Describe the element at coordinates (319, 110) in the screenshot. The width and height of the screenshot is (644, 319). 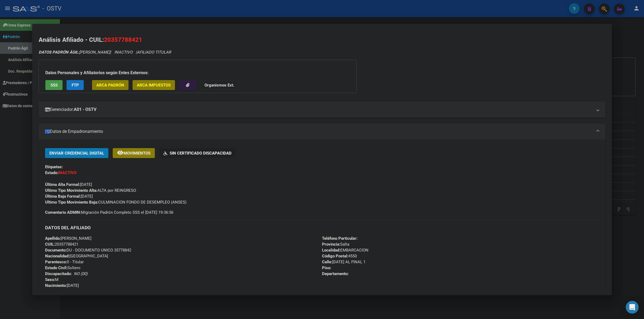
I see `mat-panel-title: Gerenciador:` at that location.